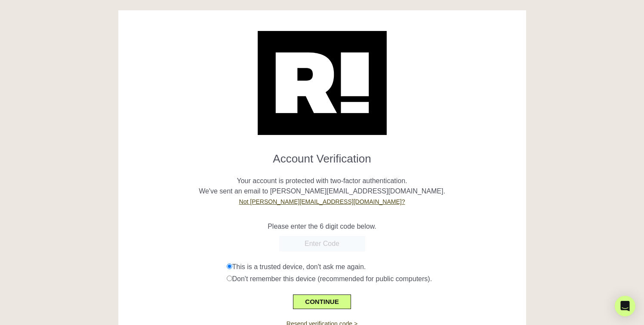 This screenshot has height=325, width=644. What do you see at coordinates (322, 302) in the screenshot?
I see `button: CONTINUE` at bounding box center [322, 302].